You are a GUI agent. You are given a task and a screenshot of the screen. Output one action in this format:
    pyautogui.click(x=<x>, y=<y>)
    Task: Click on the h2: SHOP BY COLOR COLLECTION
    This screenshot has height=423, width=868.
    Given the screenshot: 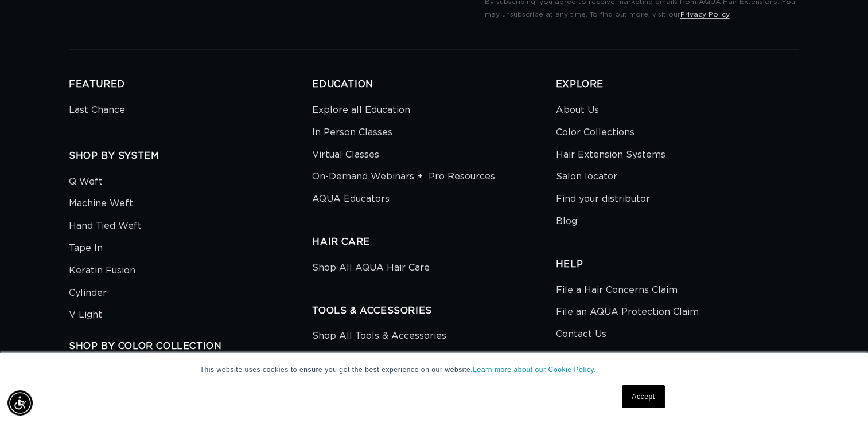 What is the action you would take?
    pyautogui.click(x=190, y=346)
    